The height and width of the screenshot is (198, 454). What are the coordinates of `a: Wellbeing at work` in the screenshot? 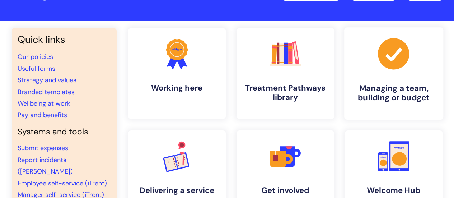 It's located at (44, 103).